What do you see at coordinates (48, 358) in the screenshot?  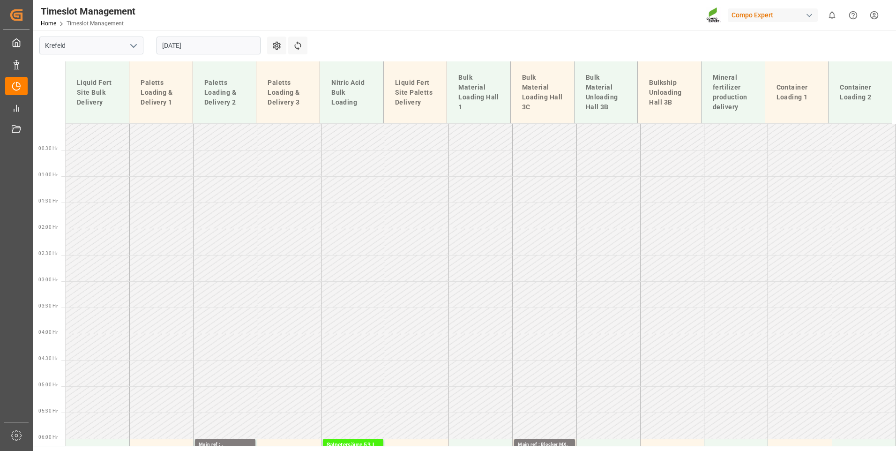 I see `span: 04:30 Hr` at bounding box center [48, 358].